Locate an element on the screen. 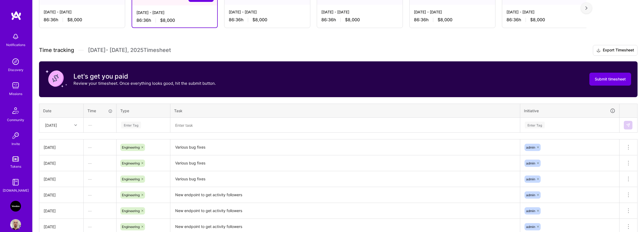  img: Invite is located at coordinates (15, 136).